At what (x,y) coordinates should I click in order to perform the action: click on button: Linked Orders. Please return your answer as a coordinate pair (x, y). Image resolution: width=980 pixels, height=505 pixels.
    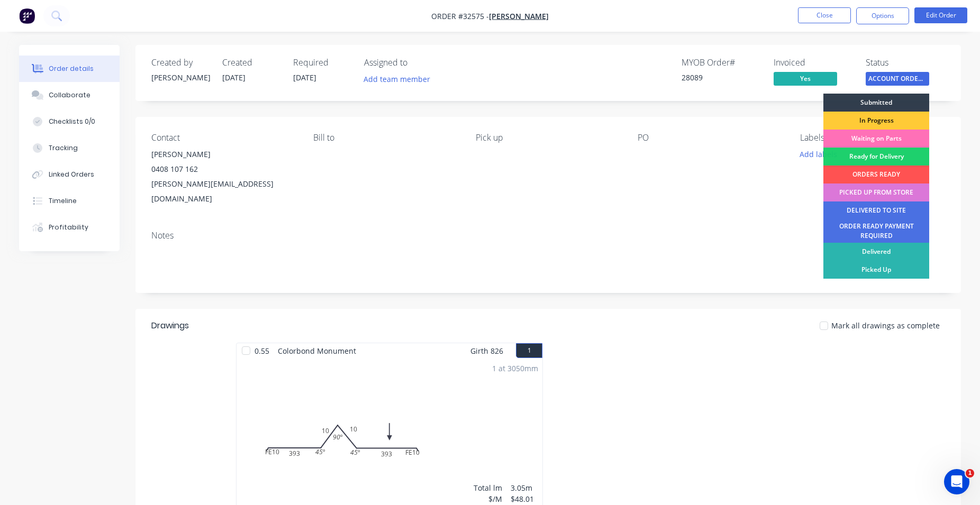
    Looking at the image, I should click on (69, 175).